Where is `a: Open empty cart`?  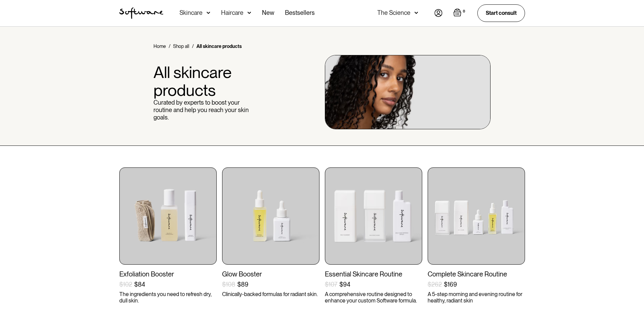 a: Open empty cart is located at coordinates (460, 13).